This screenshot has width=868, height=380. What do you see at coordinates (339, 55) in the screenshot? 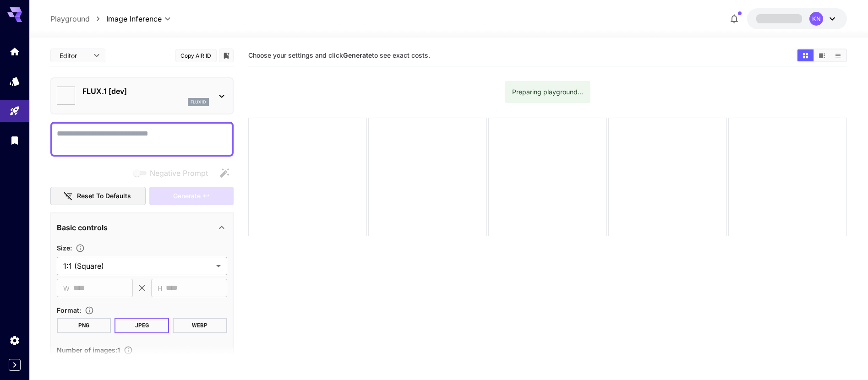
I see `span: Choose your settings and click to see exact costs.` at bounding box center [339, 55].